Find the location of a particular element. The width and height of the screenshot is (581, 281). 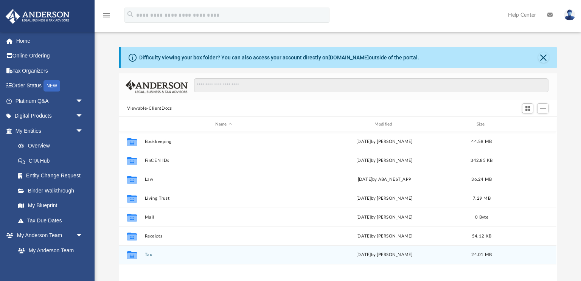

i: menu is located at coordinates (107, 15).